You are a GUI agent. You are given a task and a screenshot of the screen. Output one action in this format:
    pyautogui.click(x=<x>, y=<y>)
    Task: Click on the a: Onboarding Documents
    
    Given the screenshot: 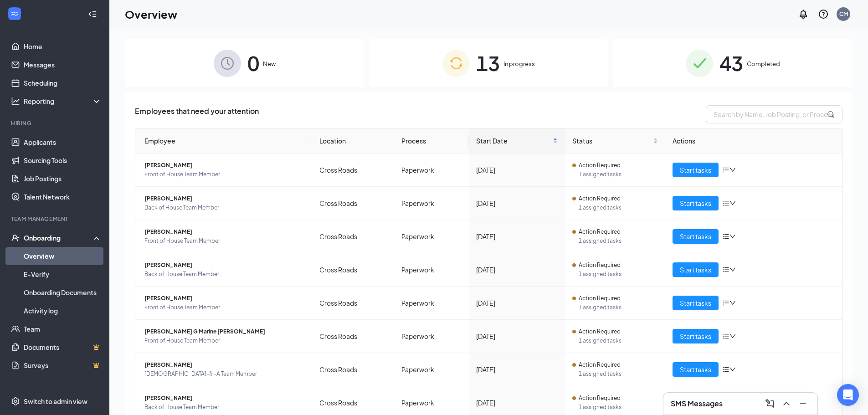 What is the action you would take?
    pyautogui.click(x=63, y=292)
    